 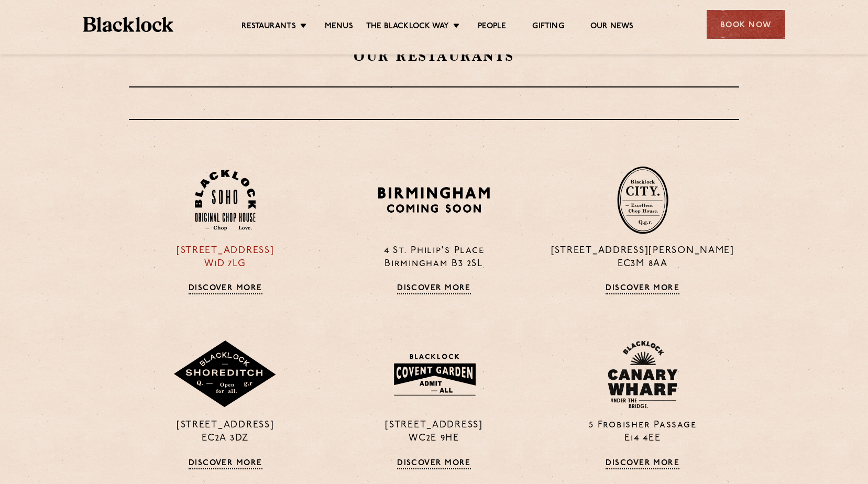 I want to click on a: The Blacklock Way, so click(x=408, y=28).